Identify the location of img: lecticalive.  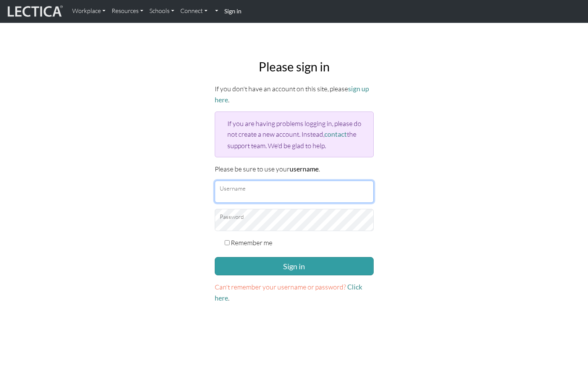
(34, 11).